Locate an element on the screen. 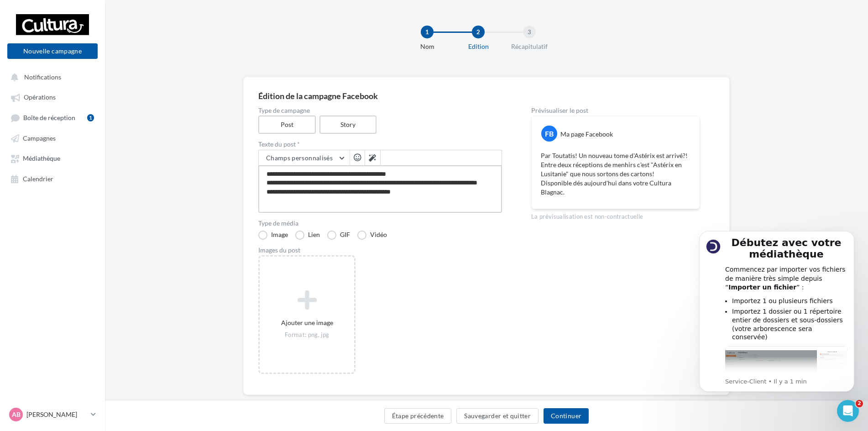  span: 2 is located at coordinates (858, 403).